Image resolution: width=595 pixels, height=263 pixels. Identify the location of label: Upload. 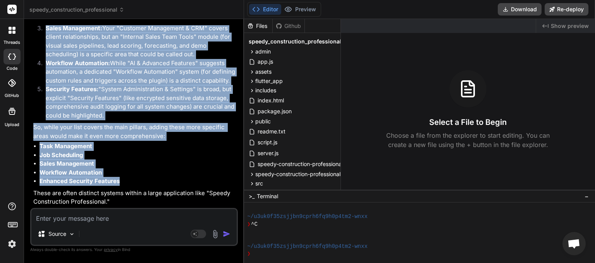
(12, 124).